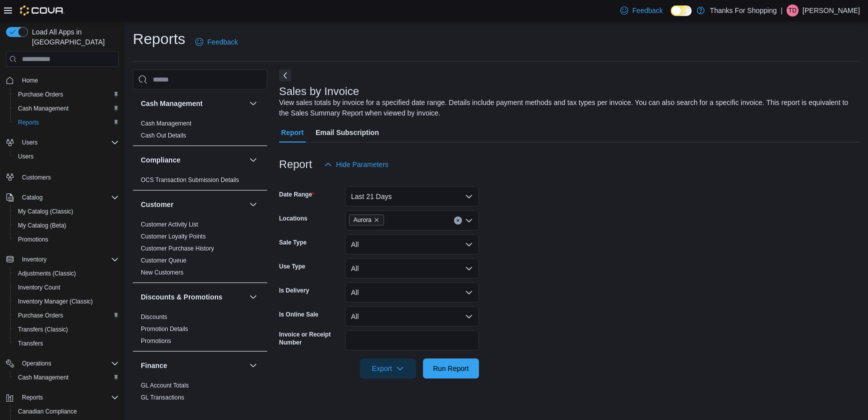 The image size is (868, 420). What do you see at coordinates (388, 368) in the screenshot?
I see `button: Export` at bounding box center [388, 368].